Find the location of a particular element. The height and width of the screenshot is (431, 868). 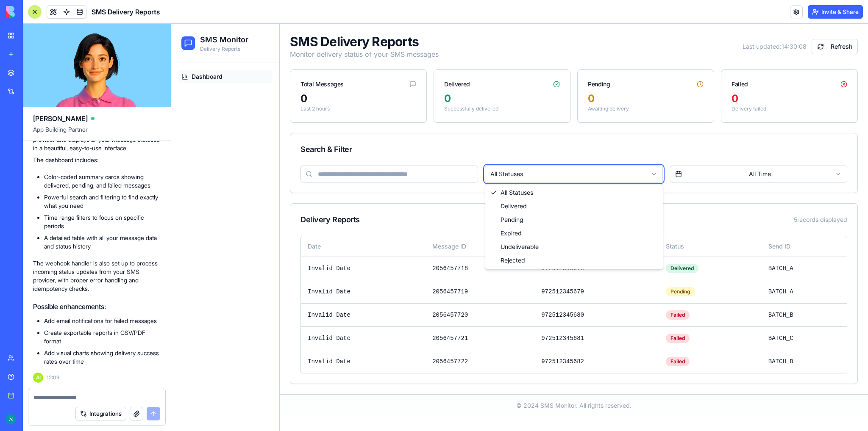

h2: Possible enhancements: is located at coordinates (97, 306).